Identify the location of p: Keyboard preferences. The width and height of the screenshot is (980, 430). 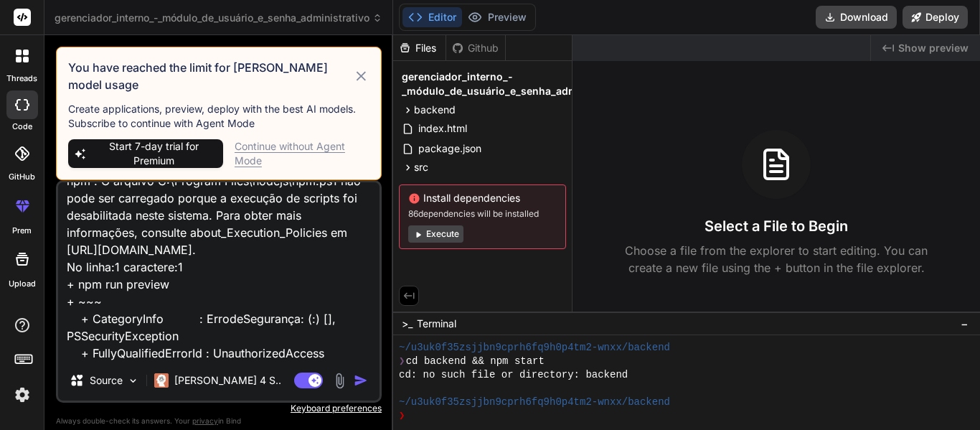
(219, 408).